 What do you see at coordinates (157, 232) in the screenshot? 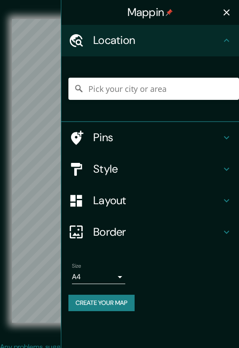
I see `h4: Border` at bounding box center [157, 232].